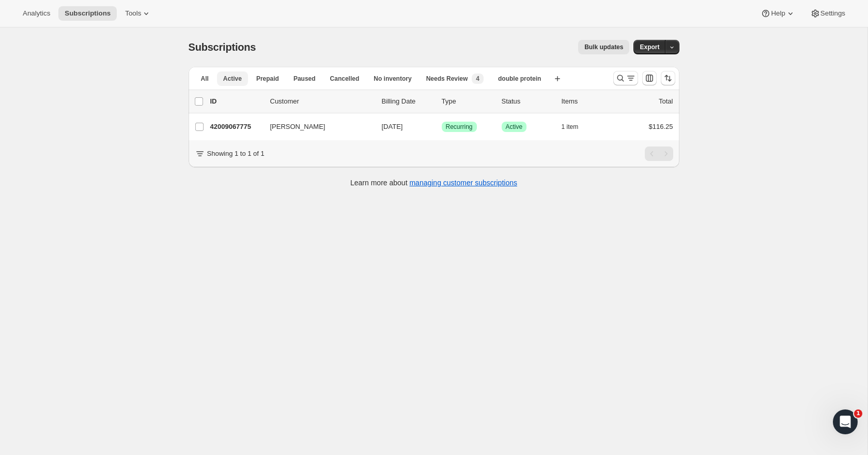 The height and width of the screenshot is (455, 868). I want to click on p: 42009067775, so click(236, 127).